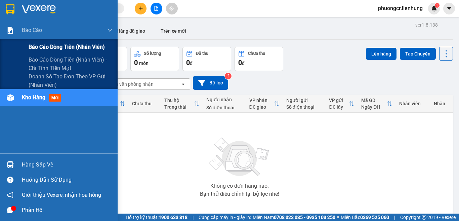 Image resolution: width=459 pixels, height=221 pixels. Describe the element at coordinates (202, 53) in the screenshot. I see `div: Đã thu` at that location.